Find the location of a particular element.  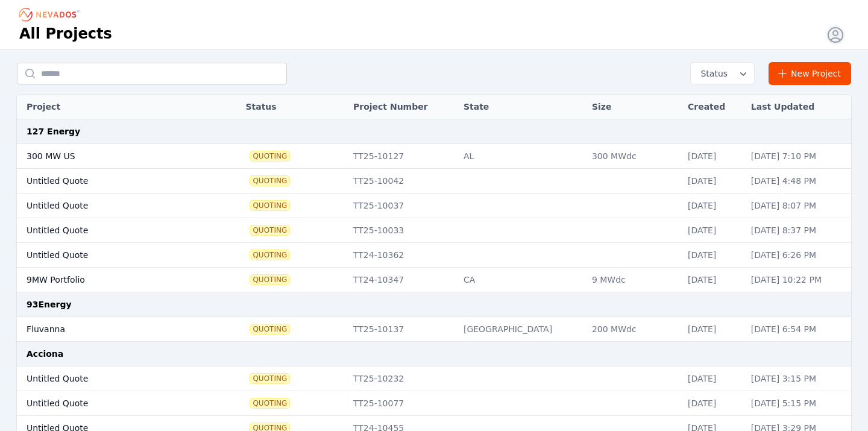

td: TT25-10232 is located at coordinates (402, 379).